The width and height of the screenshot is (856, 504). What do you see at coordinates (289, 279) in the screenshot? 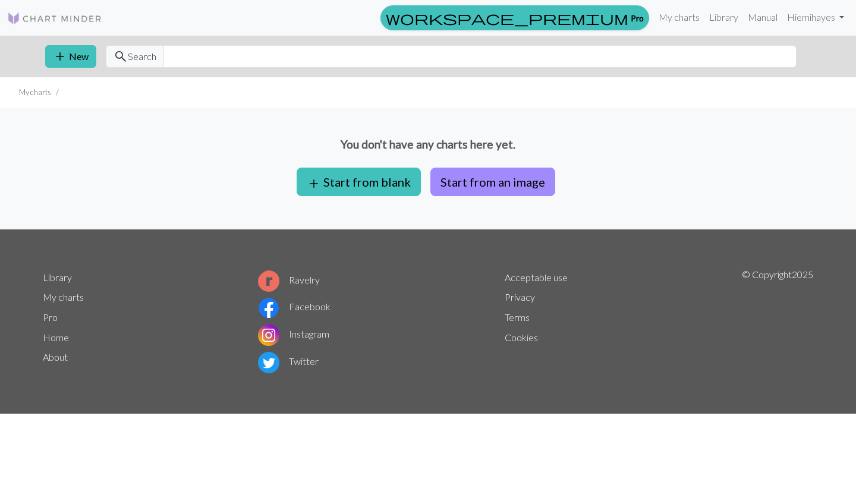
I see `a: Ravelry` at bounding box center [289, 279].